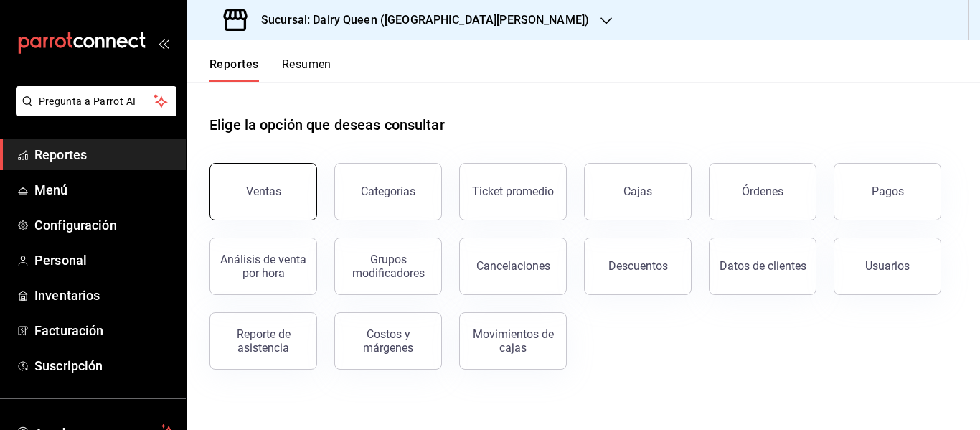  What do you see at coordinates (263, 192) in the screenshot?
I see `button: Ventas` at bounding box center [263, 192].